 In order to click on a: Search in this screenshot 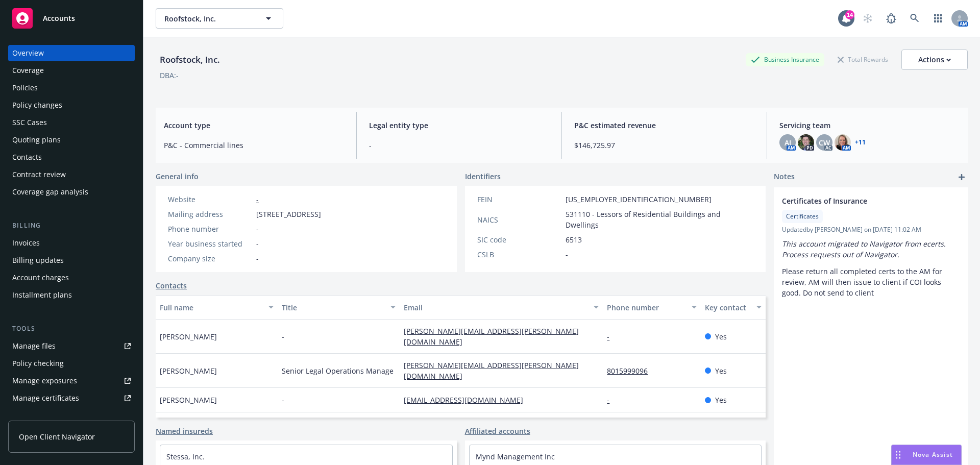, I will do `click(915, 18)`.